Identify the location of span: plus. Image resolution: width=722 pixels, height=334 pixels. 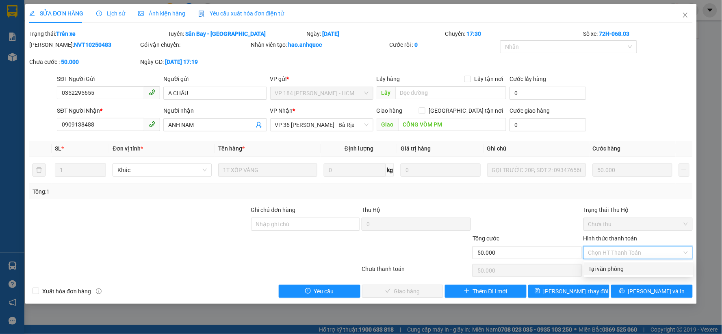
(467, 291).